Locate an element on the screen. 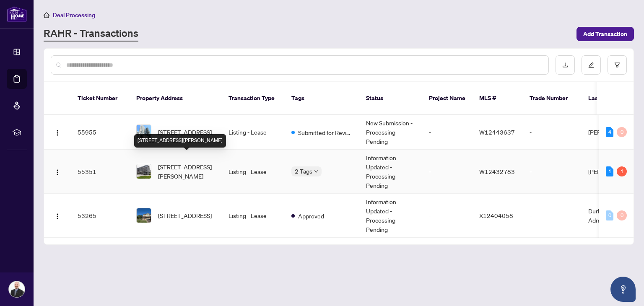 The width and height of the screenshot is (644, 306). span: W12443637 is located at coordinates (497, 132).